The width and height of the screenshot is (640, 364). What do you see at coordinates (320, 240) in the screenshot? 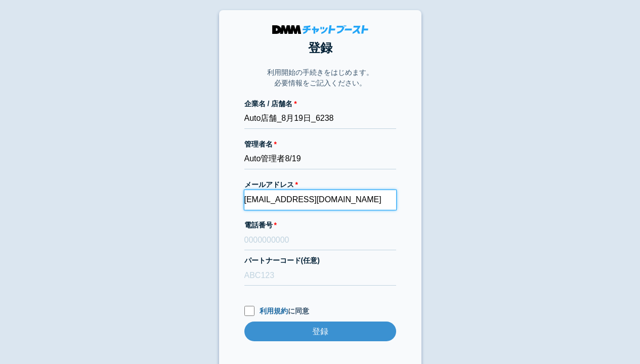
I see `input: 0000000000` at bounding box center [320, 240].